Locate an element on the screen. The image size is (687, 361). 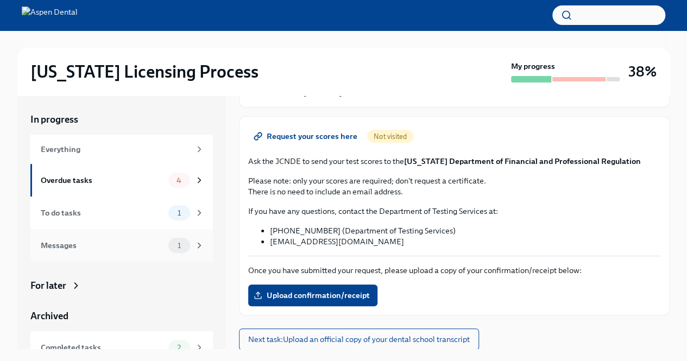
div: To do tasks is located at coordinates (102, 213).